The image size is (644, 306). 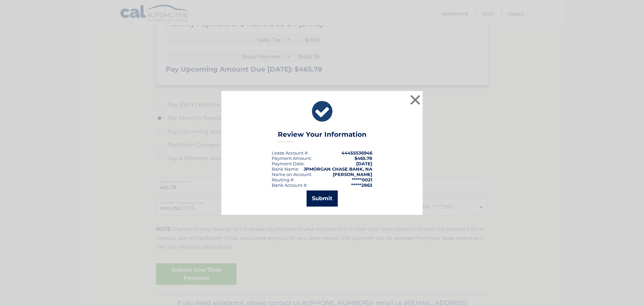 What do you see at coordinates (322, 198) in the screenshot?
I see `button: Submit` at bounding box center [322, 198].